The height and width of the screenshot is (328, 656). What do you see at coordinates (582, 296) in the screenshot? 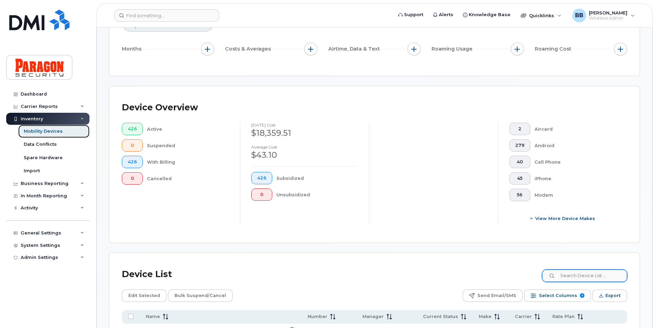
I see `span: 9` at bounding box center [582, 296].